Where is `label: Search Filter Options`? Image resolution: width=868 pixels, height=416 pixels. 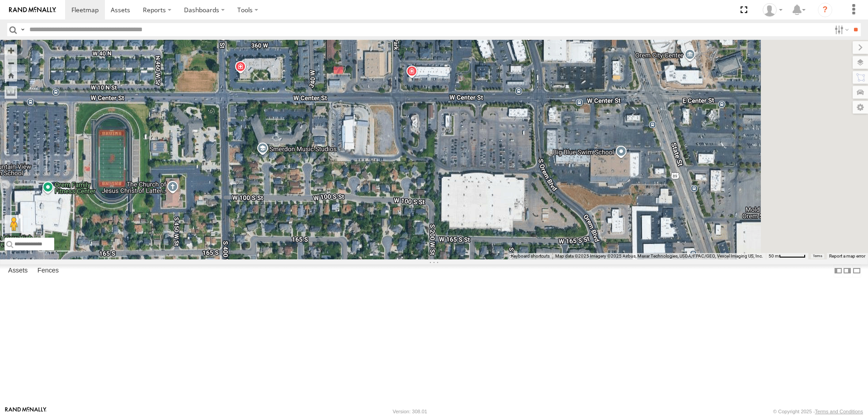 label: Search Filter Options is located at coordinates (840, 30).